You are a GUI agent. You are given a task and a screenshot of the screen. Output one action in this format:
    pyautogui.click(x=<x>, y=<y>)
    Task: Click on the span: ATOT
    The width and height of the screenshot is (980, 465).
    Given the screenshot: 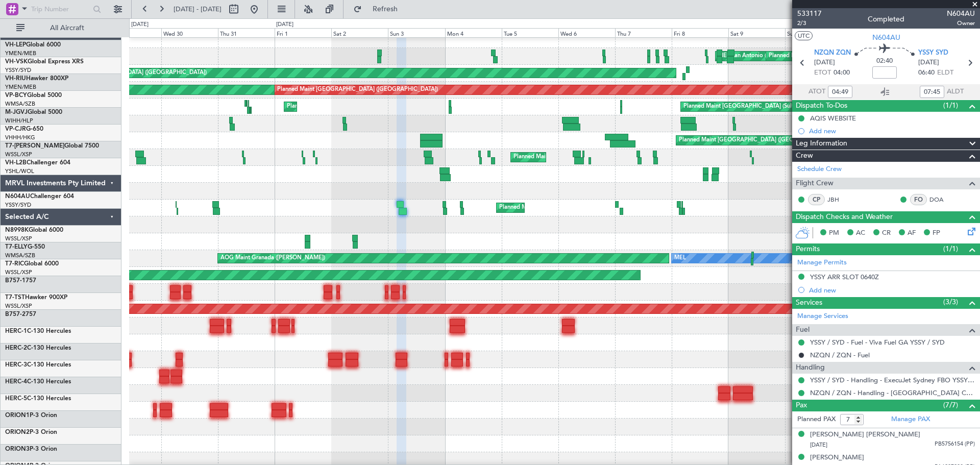 What is the action you would take?
    pyautogui.click(x=817, y=92)
    